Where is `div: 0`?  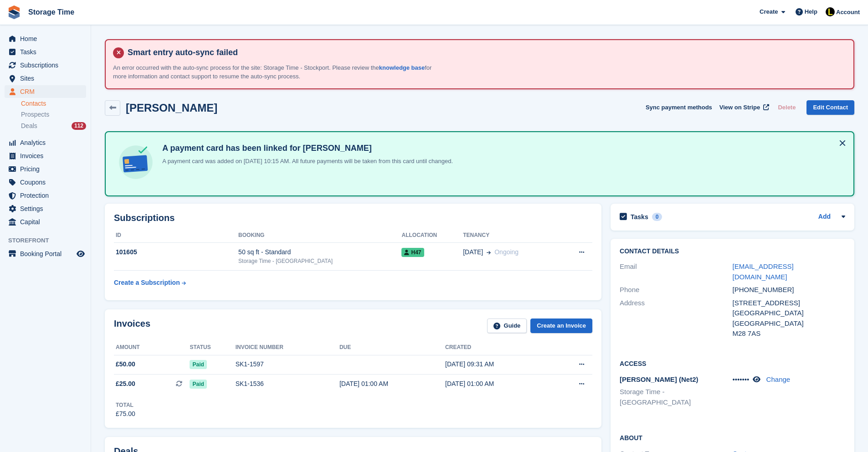
div: 0 is located at coordinates (657, 217).